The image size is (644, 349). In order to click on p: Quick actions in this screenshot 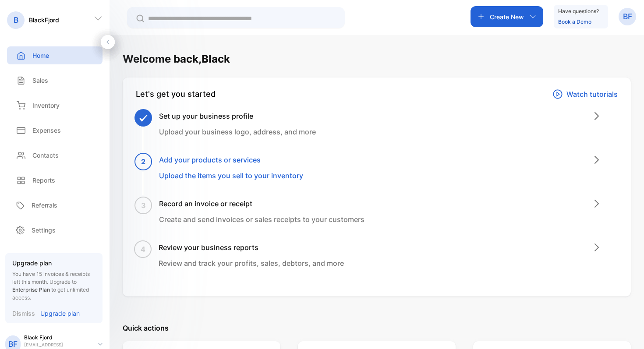, I will do `click(377, 328)`.